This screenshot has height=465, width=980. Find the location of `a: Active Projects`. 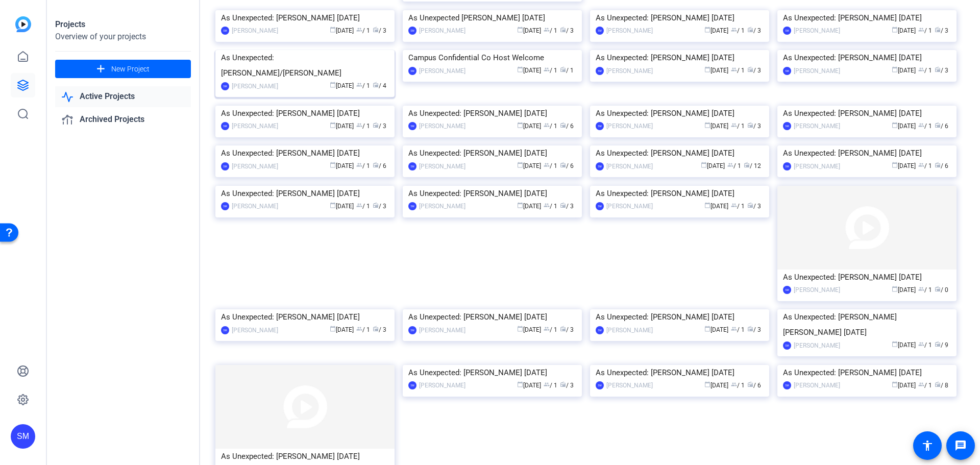

a: Active Projects is located at coordinates (123, 97).